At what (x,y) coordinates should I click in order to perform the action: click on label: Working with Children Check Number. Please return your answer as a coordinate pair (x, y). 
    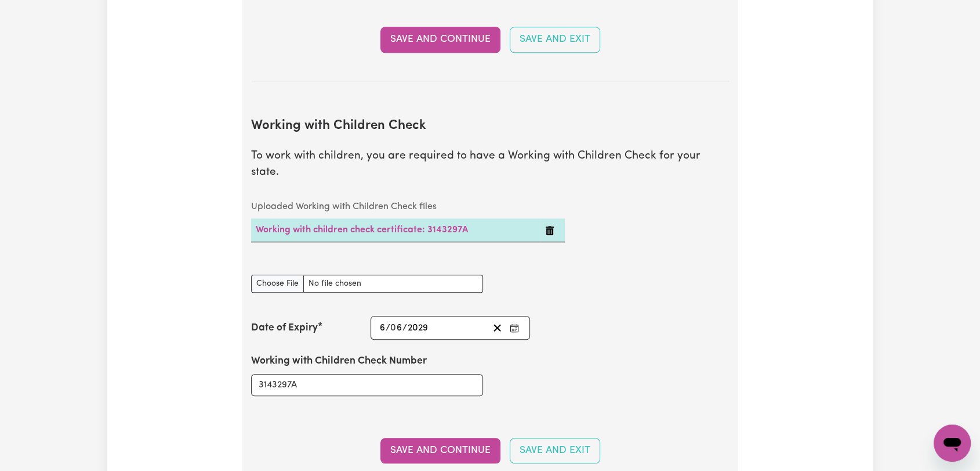
    Looking at the image, I should click on (339, 361).